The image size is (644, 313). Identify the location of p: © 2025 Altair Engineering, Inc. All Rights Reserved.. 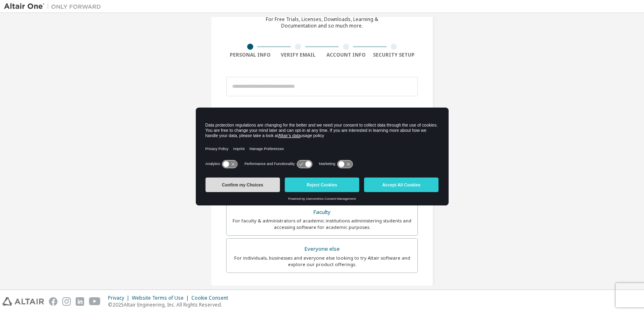
(170, 305).